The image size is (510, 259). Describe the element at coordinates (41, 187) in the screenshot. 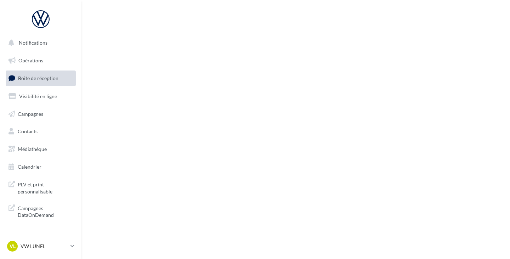

I see `a: PLV et print personnalisable` at that location.